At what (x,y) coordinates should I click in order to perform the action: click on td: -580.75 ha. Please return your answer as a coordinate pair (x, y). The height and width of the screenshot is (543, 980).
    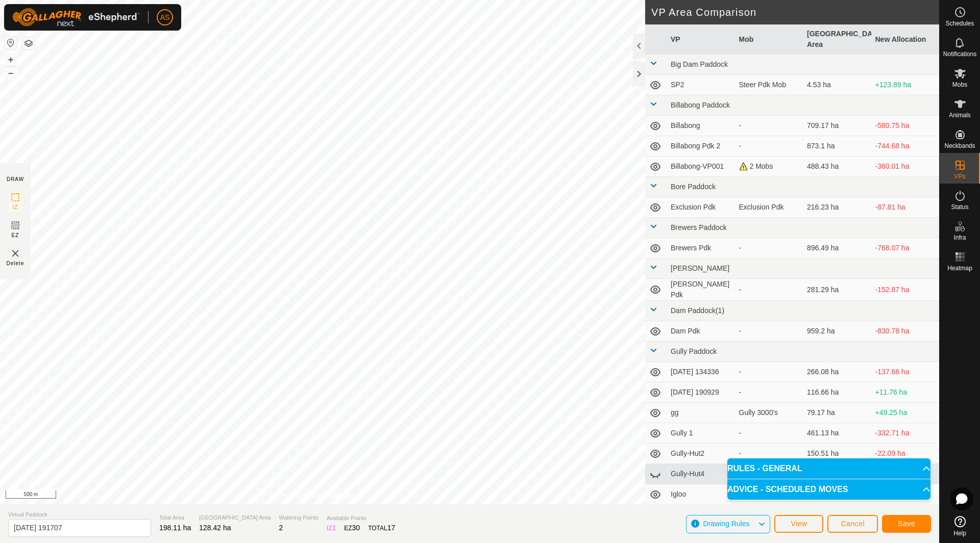
    Looking at the image, I should click on (905, 126).